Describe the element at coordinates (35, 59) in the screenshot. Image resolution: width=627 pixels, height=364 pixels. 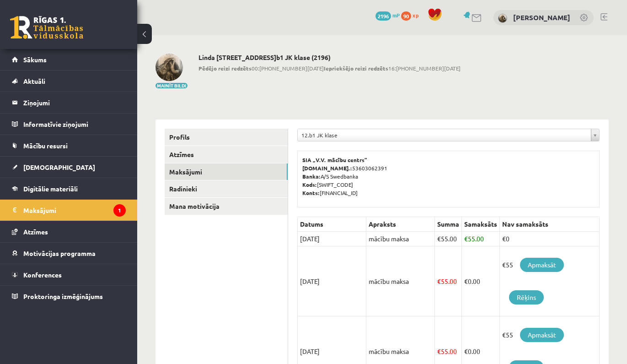
I see `span: Sākums` at that location.